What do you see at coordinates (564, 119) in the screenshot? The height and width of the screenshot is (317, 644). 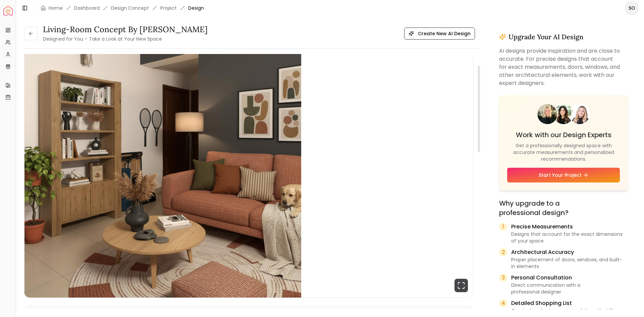 I see `img: Designer 2` at bounding box center [564, 119].